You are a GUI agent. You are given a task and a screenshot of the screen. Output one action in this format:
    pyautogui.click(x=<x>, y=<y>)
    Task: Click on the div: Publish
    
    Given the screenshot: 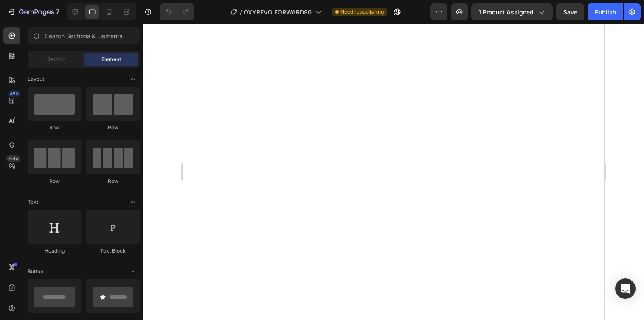 What is the action you would take?
    pyautogui.click(x=606, y=12)
    